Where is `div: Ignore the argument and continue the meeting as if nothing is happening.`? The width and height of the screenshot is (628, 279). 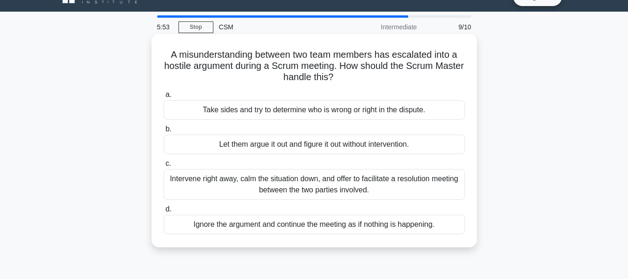
div: Ignore the argument and continue the meeting as if nothing is happening. is located at coordinates (314, 224).